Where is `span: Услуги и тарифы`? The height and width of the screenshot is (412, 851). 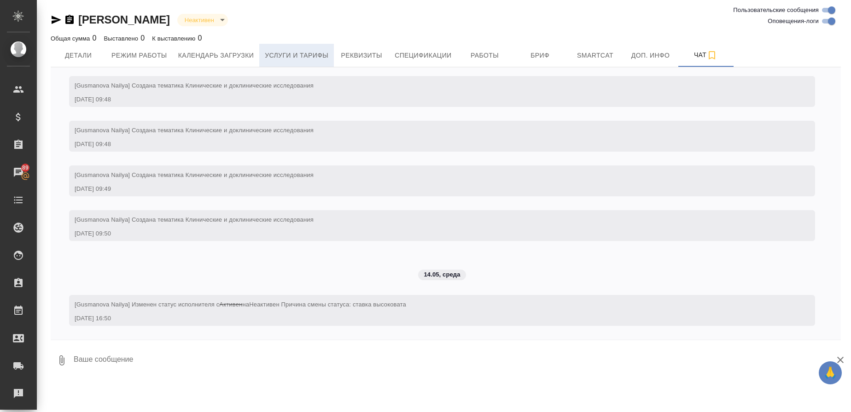 span: Услуги и тарифы is located at coordinates (297, 55).